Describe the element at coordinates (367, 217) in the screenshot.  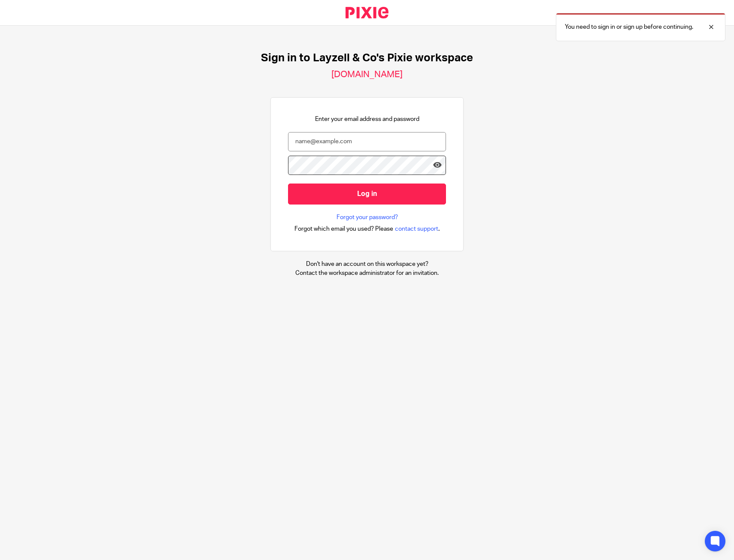
I see `a: Forgot your password?` at that location.